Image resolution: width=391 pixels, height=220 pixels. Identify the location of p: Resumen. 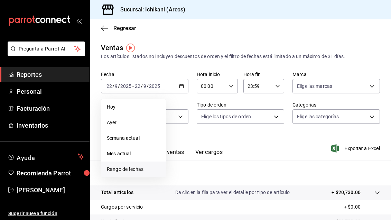
(240, 173).